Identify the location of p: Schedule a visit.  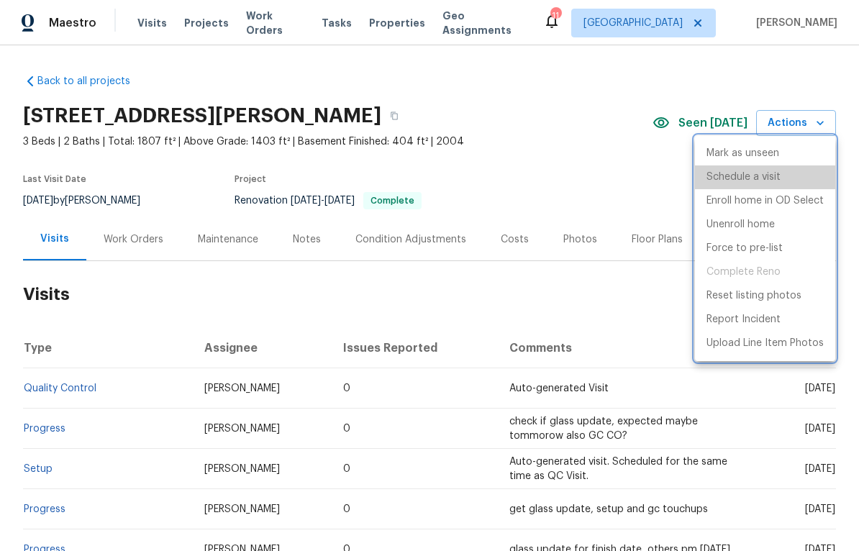
(743, 177).